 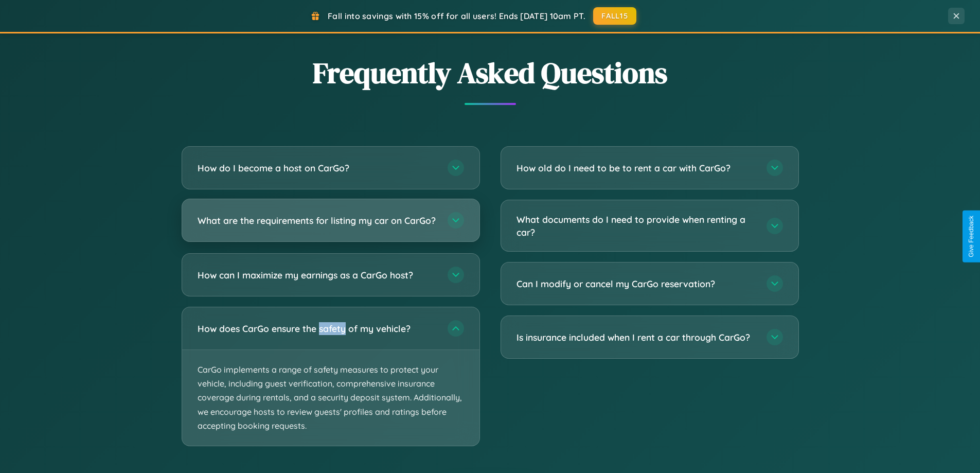 What do you see at coordinates (971, 236) in the screenshot?
I see `div: Give Feedback` at bounding box center [971, 236].